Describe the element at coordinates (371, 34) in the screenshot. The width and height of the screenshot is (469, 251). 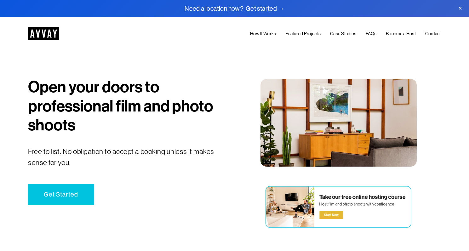
I see `a: FAQs` at that location.